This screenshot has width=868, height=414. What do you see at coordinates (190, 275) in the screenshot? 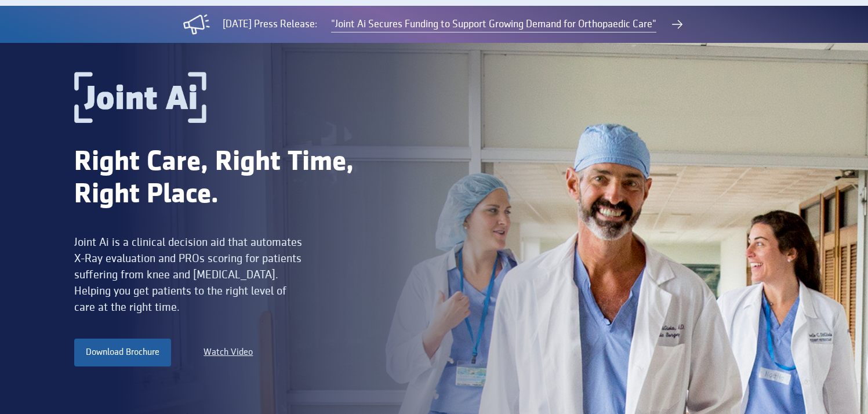
I see `div: Joint Ai is a clinical decision aid that automates X-Ray evaluation and PROs scoring for patients...` at bounding box center [190, 275].